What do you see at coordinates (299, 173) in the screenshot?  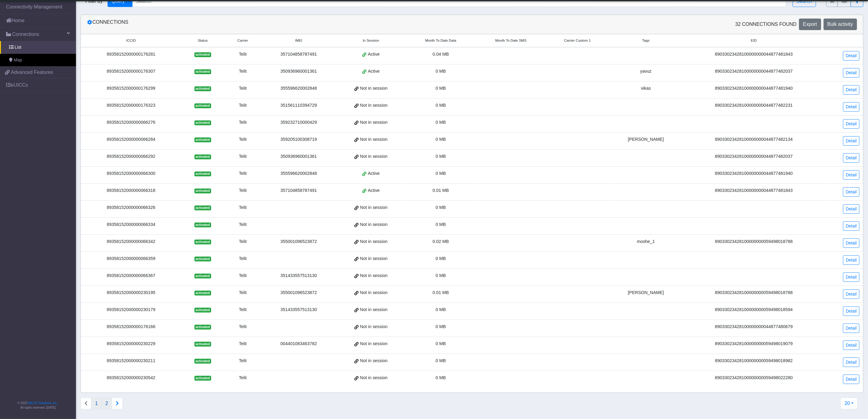 I see `div: 355596620002848` at bounding box center [299, 173].